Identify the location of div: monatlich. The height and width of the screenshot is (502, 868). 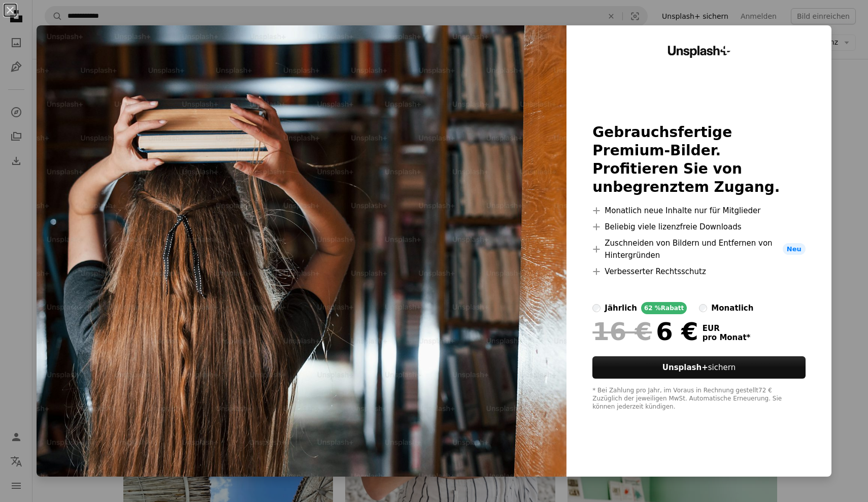
(732, 308).